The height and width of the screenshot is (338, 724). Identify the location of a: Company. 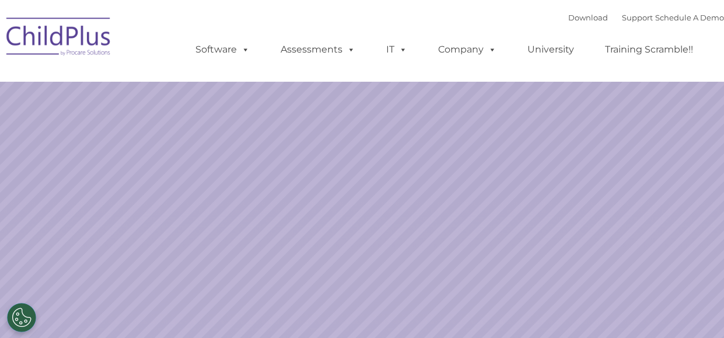
(467, 50).